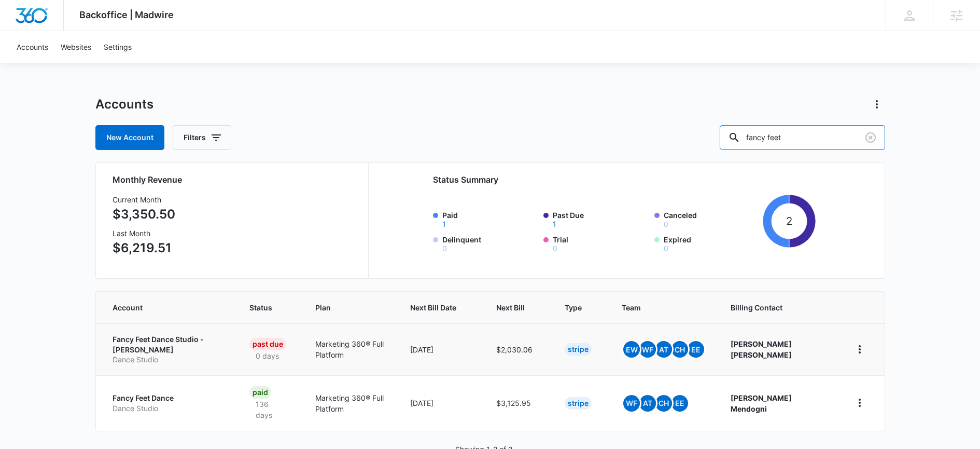 This screenshot has height=449, width=980. I want to click on label: Expired, so click(712, 243).